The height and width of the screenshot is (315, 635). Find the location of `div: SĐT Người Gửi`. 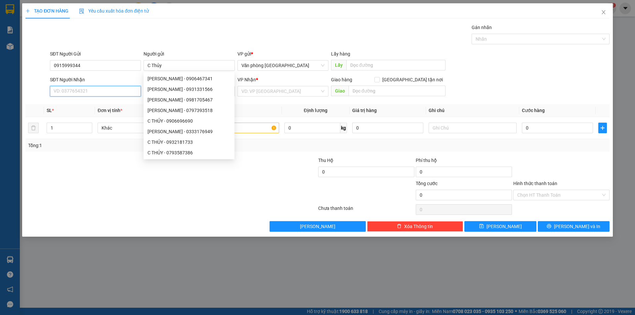

div: SĐT Người Gửi is located at coordinates (95, 54).